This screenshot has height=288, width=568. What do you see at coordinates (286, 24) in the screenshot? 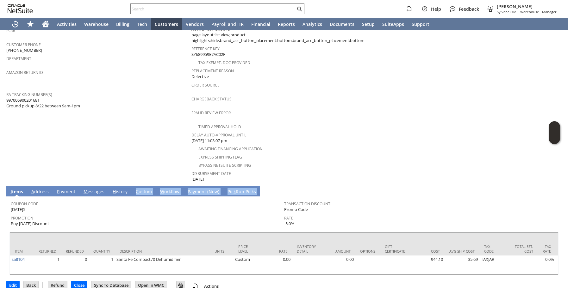
I see `span: Reports` at bounding box center [286, 24].